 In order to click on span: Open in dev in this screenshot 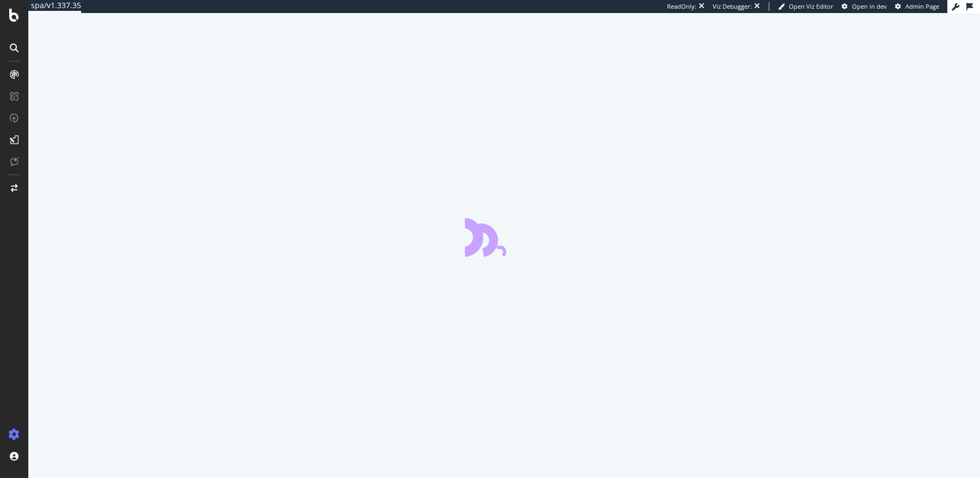, I will do `click(869, 6)`.